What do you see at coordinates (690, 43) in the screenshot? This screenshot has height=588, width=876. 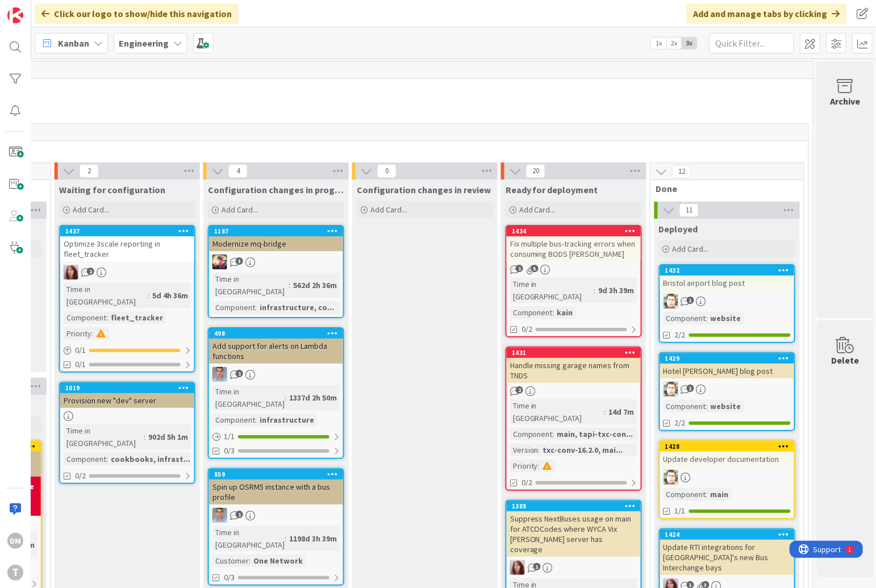 I see `span: 3x` at bounding box center [690, 43].